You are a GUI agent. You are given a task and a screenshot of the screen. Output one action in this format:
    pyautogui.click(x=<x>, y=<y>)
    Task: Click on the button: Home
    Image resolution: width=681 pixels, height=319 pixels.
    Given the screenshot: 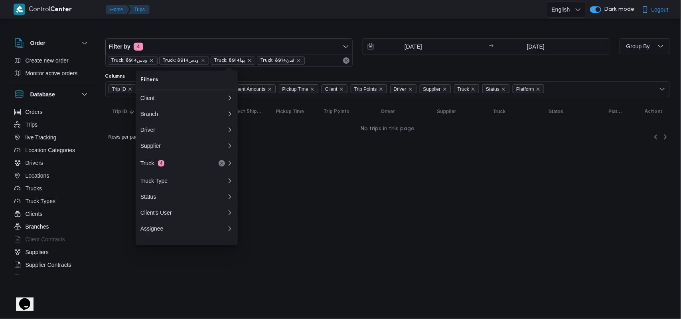 What is the action you would take?
    pyautogui.click(x=118, y=10)
    